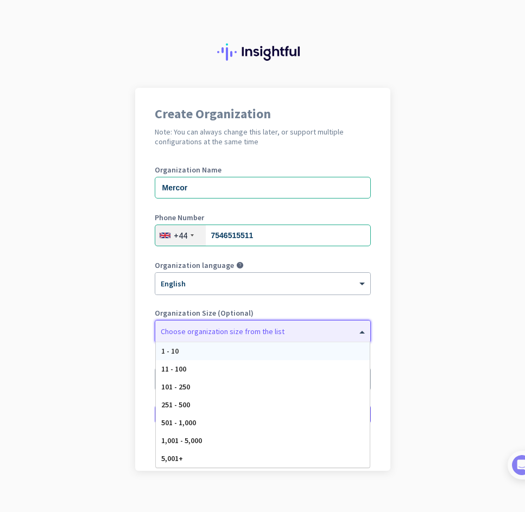 Image resolution: width=525 pixels, height=512 pixels. What do you see at coordinates (181, 441) in the screenshot?
I see `span: 1,001 - 5,000` at bounding box center [181, 441].